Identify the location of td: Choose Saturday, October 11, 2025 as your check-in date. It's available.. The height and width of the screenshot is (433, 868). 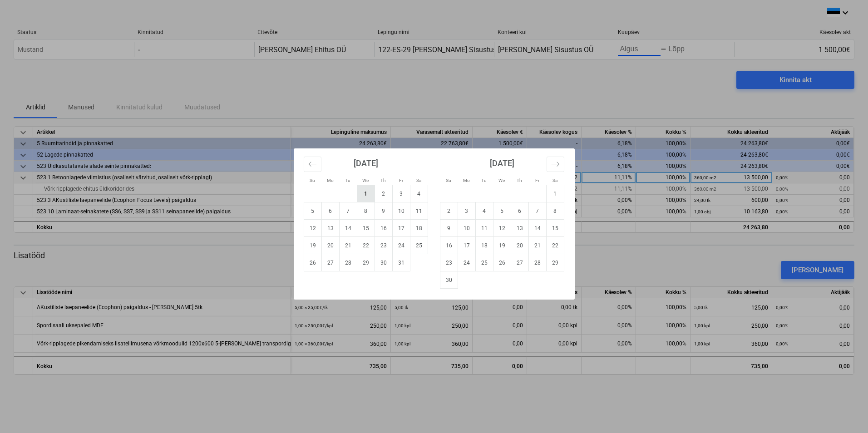
(418, 211).